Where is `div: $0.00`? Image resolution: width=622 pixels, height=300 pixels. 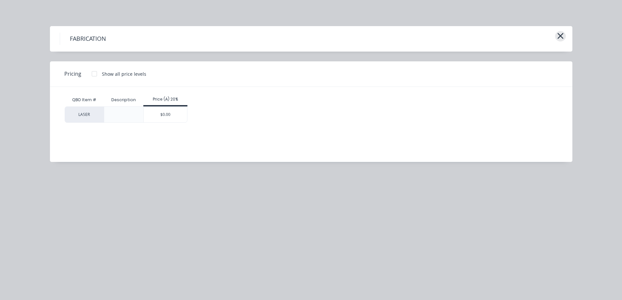 div: $0.00 is located at coordinates (165, 115).